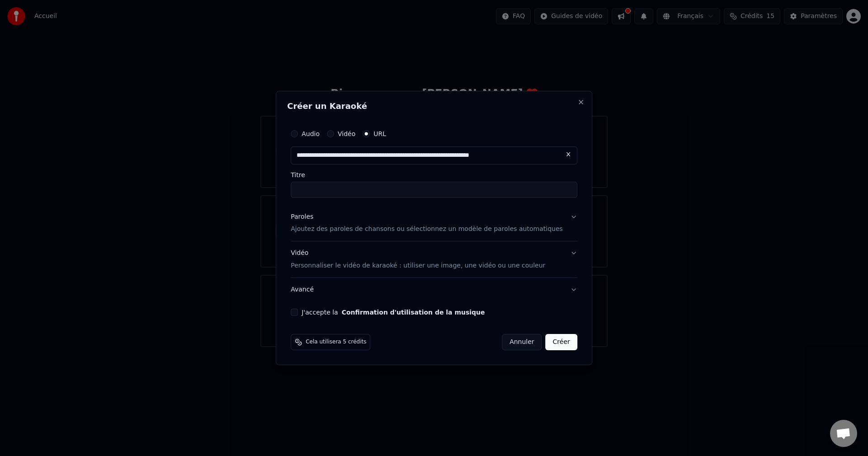  I want to click on button: Annuler, so click(521, 342).